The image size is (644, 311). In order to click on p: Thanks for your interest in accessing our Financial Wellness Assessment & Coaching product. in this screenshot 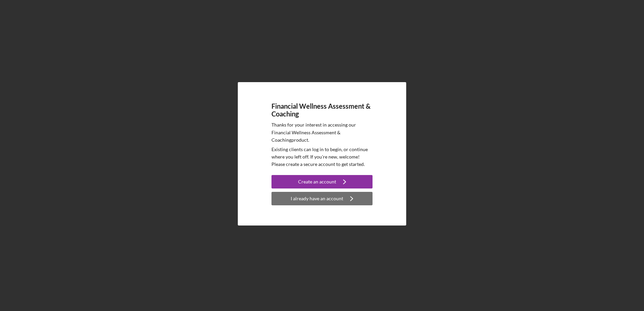, I will do `click(322, 132)`.